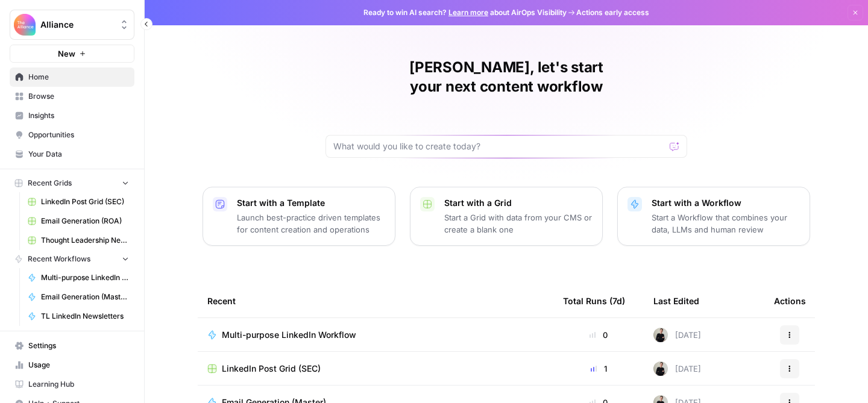 The width and height of the screenshot is (868, 403). I want to click on a: Home, so click(72, 77).